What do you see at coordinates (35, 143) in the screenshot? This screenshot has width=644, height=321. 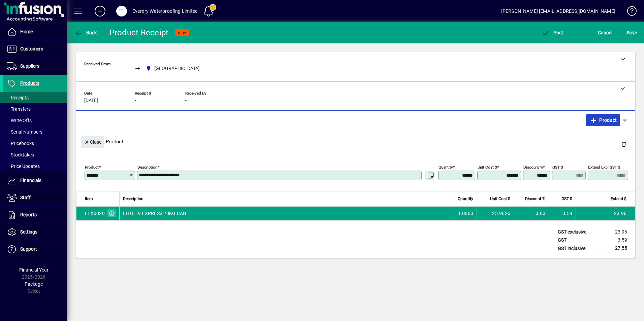 I see `a: Pricebooks` at bounding box center [35, 143].